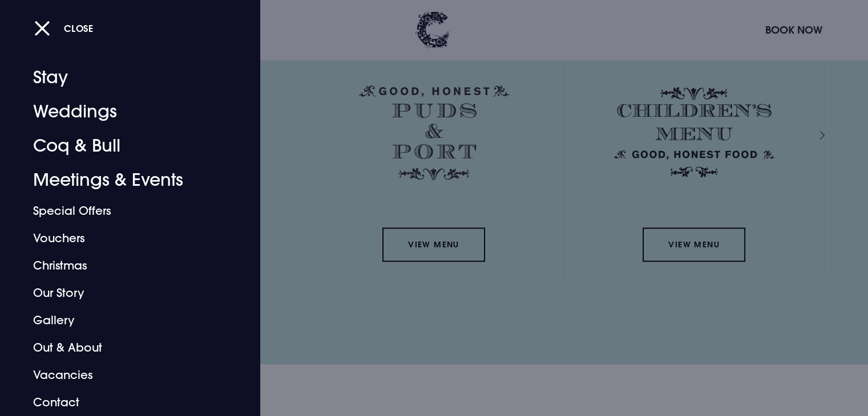 Image resolution: width=868 pixels, height=416 pixels. I want to click on a: Contact, so click(123, 403).